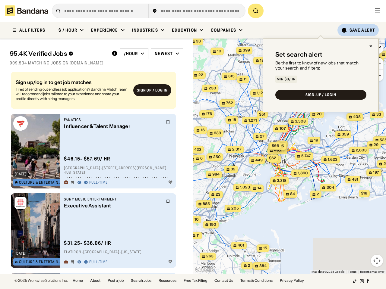  I want to click on span: 1,271, so click(252, 121).